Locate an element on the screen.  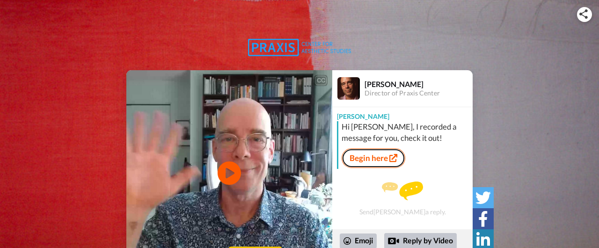
img: ic_share.svg is located at coordinates (584, 14).